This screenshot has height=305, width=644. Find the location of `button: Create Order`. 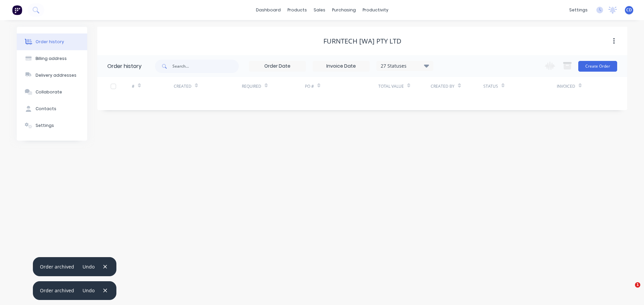

button: Create Order is located at coordinates (598, 66).